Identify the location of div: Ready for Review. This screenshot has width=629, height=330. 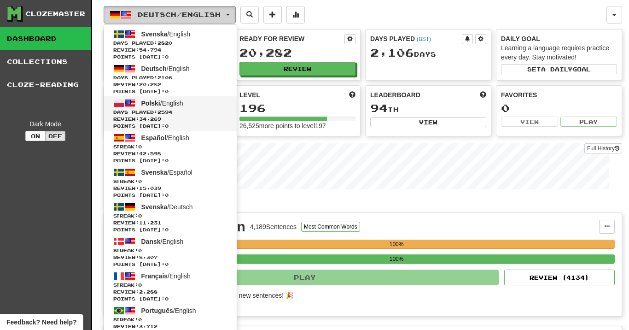
(292, 39).